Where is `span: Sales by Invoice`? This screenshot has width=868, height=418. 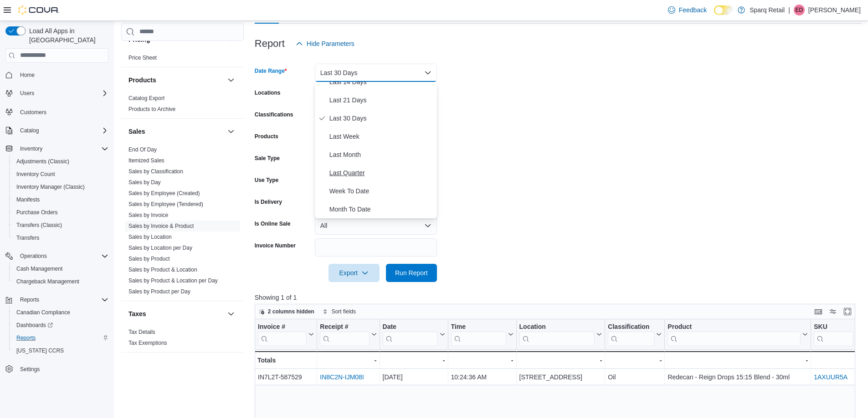 span: Sales by Invoice is located at coordinates (148, 215).